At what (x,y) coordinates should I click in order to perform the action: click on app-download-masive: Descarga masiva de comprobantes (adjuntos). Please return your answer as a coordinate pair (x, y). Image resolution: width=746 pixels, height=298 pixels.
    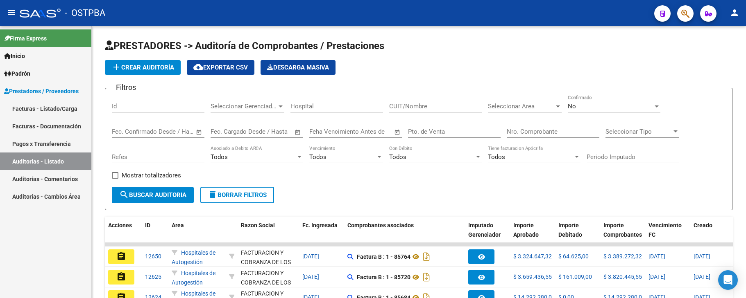
    Looking at the image, I should click on (298, 68).